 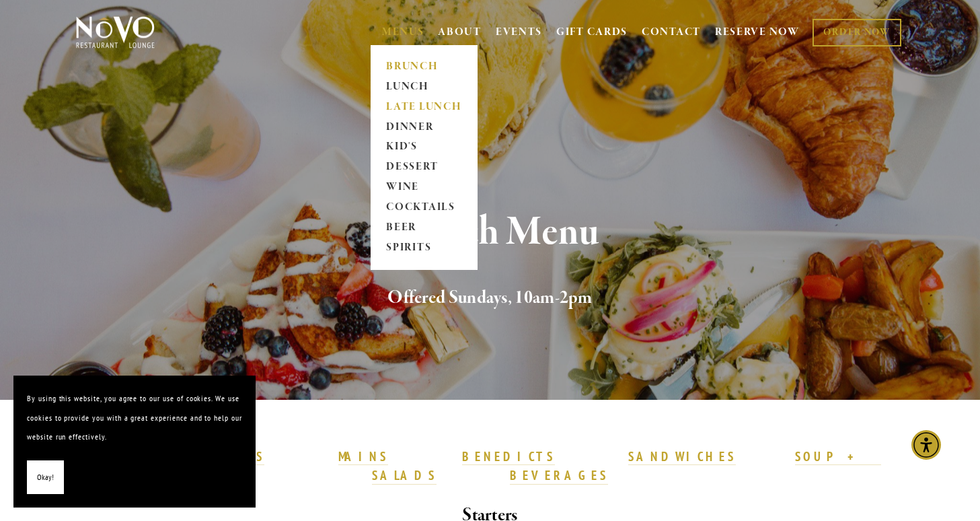 What do you see at coordinates (627, 466) in the screenshot?
I see `a: SOUP + SALADS` at bounding box center [627, 466].